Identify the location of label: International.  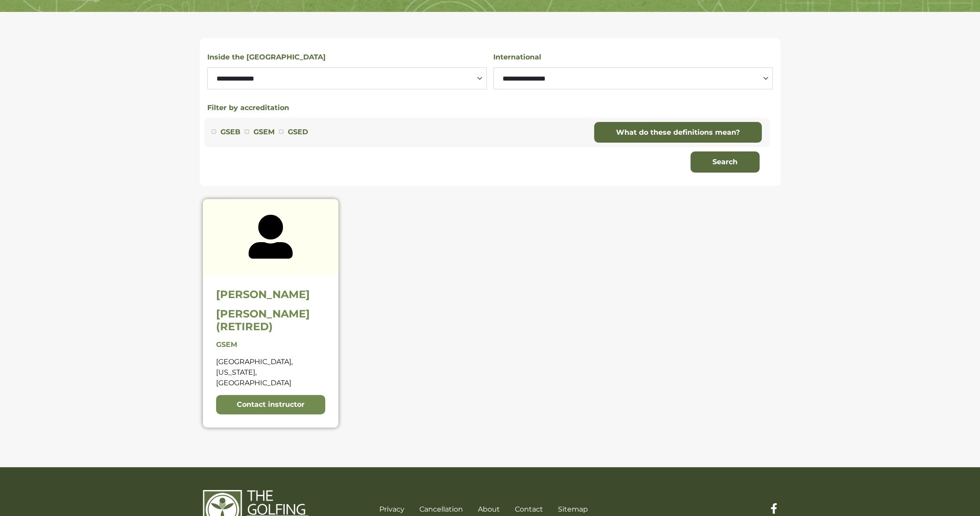
(517, 57).